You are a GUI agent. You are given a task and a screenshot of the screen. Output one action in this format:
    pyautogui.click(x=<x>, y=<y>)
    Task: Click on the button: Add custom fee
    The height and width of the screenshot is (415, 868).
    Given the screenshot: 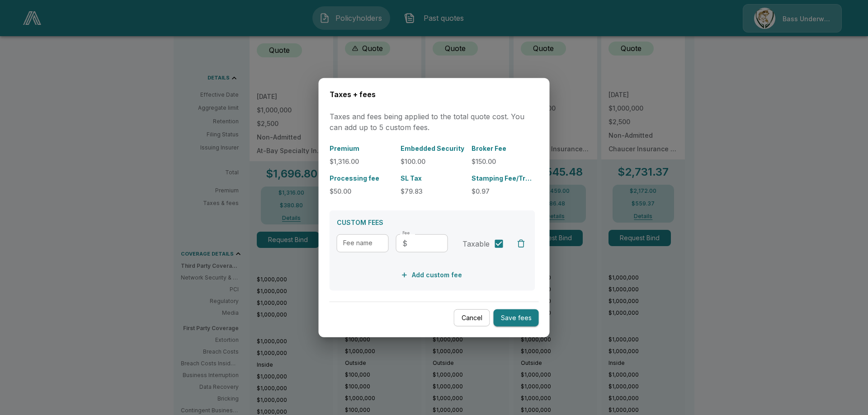 What is the action you would take?
    pyautogui.click(x=432, y=275)
    